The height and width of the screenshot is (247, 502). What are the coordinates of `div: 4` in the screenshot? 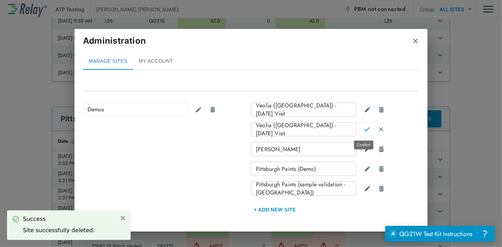 It's located at (8, 8).